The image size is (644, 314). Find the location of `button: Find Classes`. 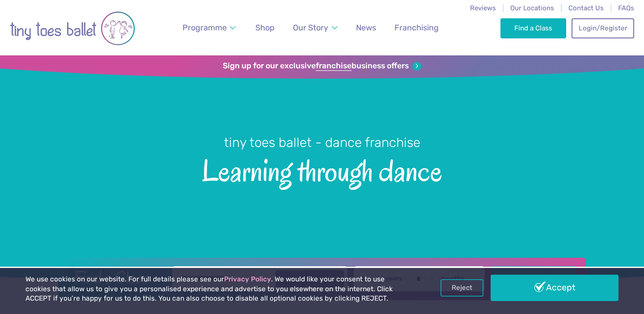

button: Find Classes is located at coordinates (534, 279).